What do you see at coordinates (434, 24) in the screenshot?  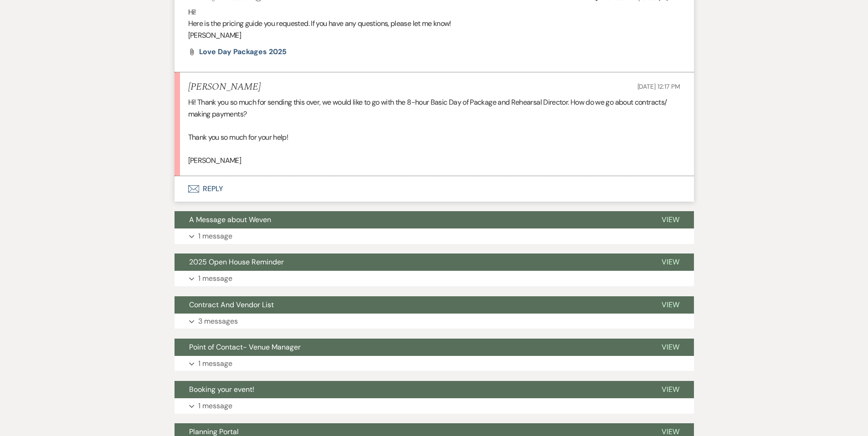 I see `p: Here is the pricing guide you requested. If you have any questions, please let me know!` at bounding box center [434, 24].